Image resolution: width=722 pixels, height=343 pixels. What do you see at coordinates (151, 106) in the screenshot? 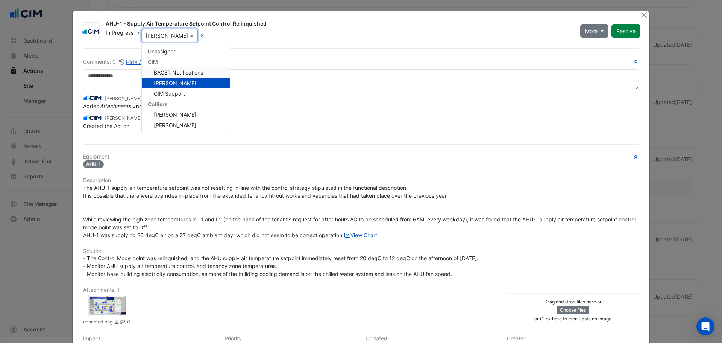
I see `strong: unnamed.png` at bounding box center [151, 106].